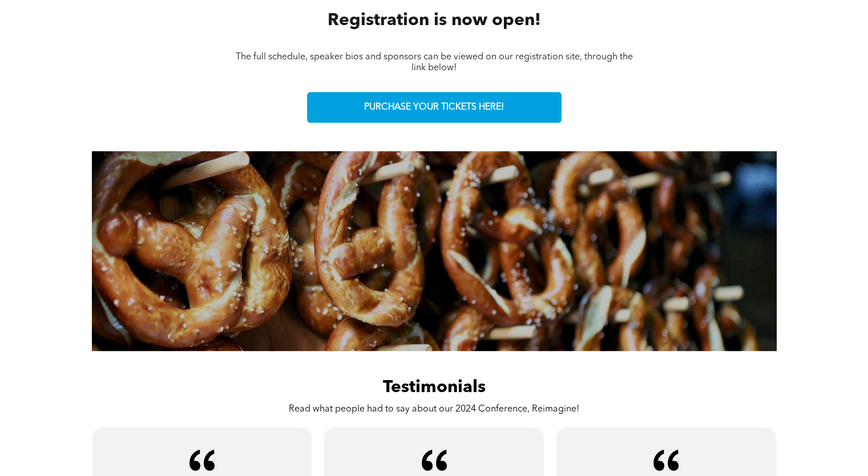  What do you see at coordinates (434, 107) in the screenshot?
I see `a: PURCHASE YOUR TICKETS HERE!` at bounding box center [434, 107].